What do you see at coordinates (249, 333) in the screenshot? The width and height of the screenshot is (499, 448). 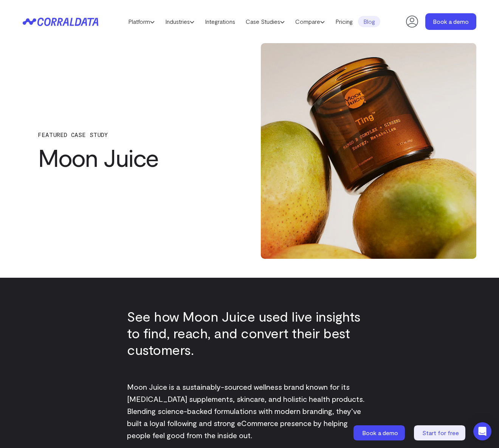 I see `p: See how Moon Juice used live insights to find, reach, and convert their best customers.` at bounding box center [249, 333].